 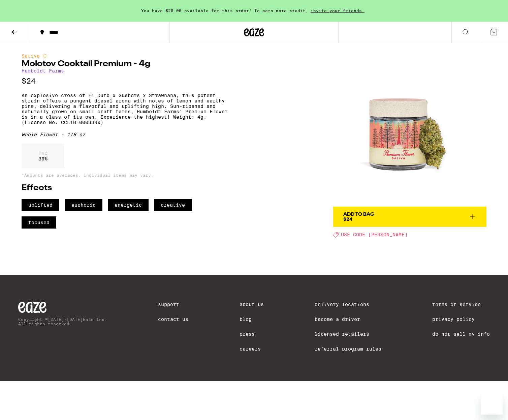 What do you see at coordinates (348, 334) in the screenshot?
I see `a: Licensed Retailers` at bounding box center [348, 334].